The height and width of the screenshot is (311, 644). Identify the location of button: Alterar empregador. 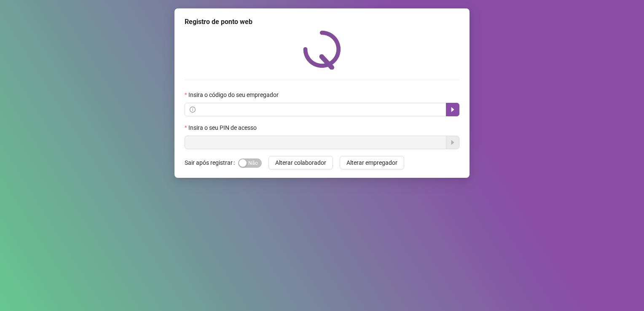
(372, 163).